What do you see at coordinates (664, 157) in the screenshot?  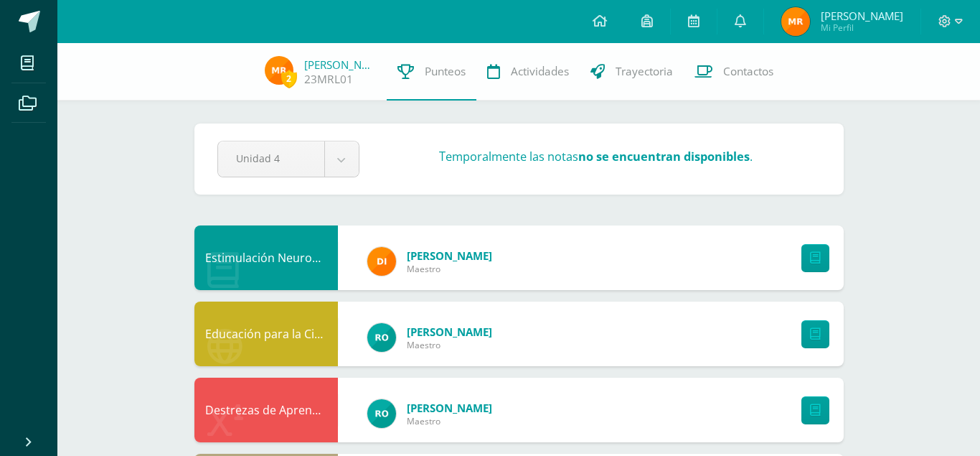 I see `strong: no se encuentran disponibles` at bounding box center [664, 157].